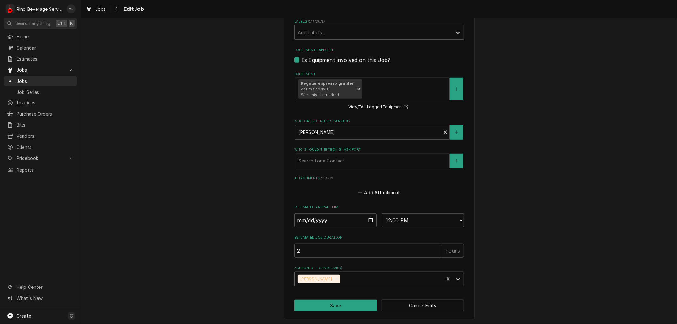 Image resolution: width=677 pixels, height=324 pixels. What do you see at coordinates (45, 170) in the screenshot?
I see `span: Reports` at bounding box center [45, 170].